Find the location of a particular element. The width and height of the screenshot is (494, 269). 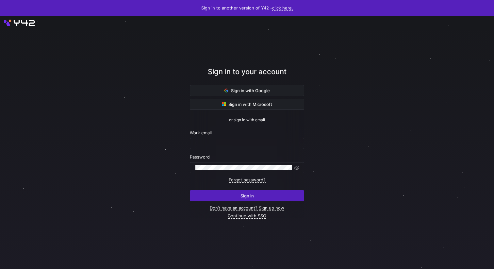

a: Continue with SSO is located at coordinates (247, 215).